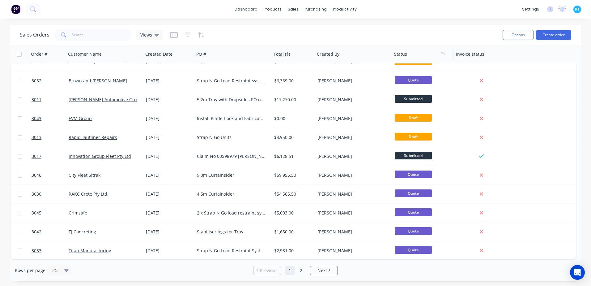  Describe the element at coordinates (328, 54) in the screenshot. I see `div: Created By` at that location.